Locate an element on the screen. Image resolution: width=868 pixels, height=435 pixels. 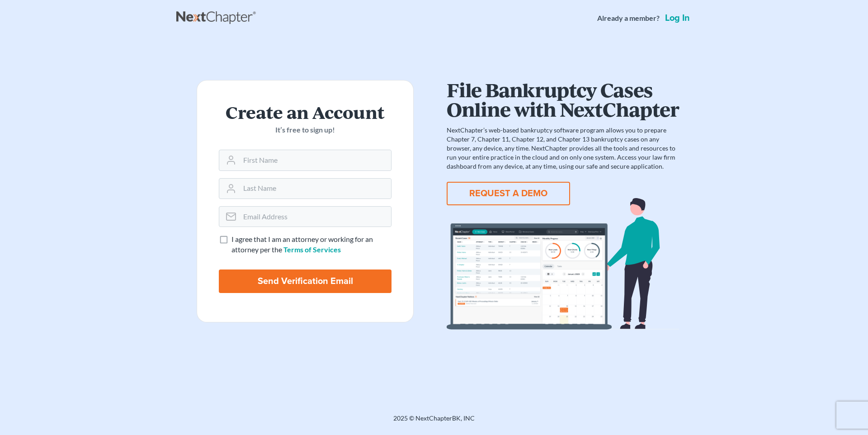
input: Send Verification Email is located at coordinates (305, 281).